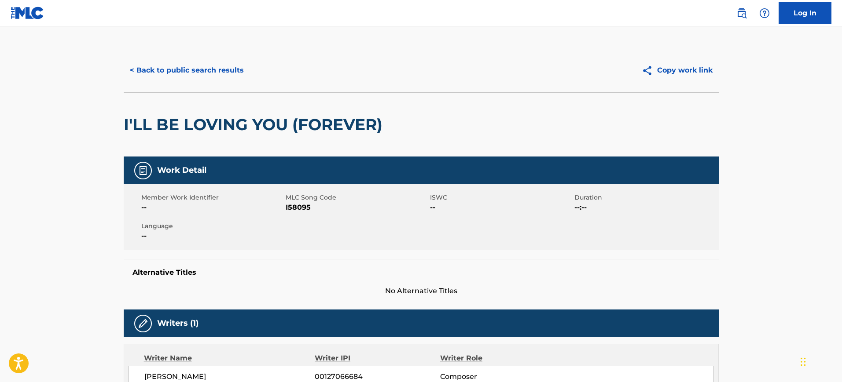 This screenshot has width=842, height=382. Describe the element at coordinates (182, 170) in the screenshot. I see `h5: Work Detail` at that location.